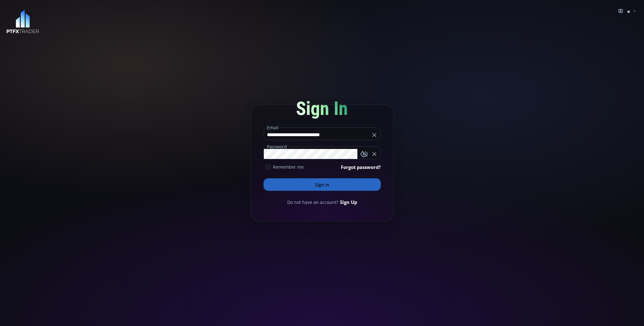  What do you see at coordinates (322, 202) in the screenshot?
I see `div: Do not have an account?` at bounding box center [322, 202].